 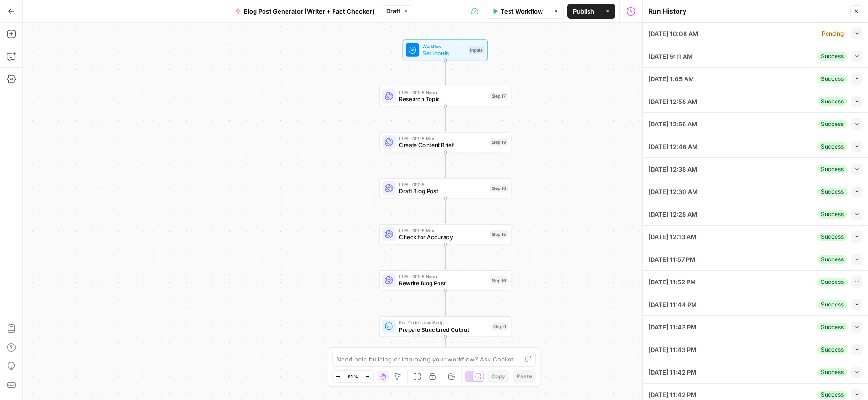 What do you see at coordinates (499, 142) in the screenshot?
I see `div: Step 19` at bounding box center [499, 142].